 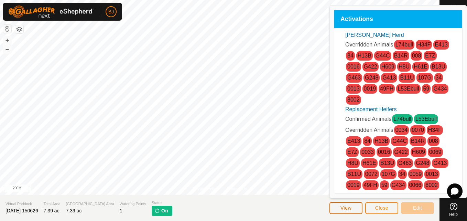 I want to click on button: View, so click(x=346, y=208).